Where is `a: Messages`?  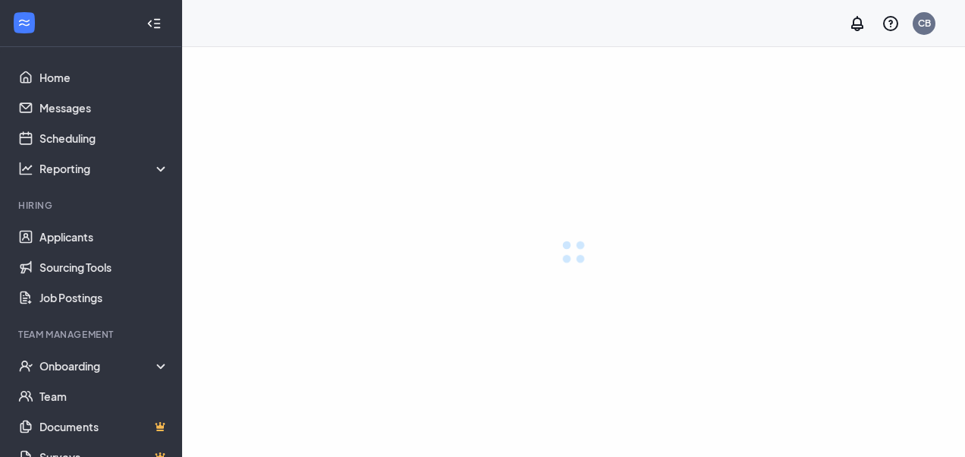 a: Messages is located at coordinates (104, 108).